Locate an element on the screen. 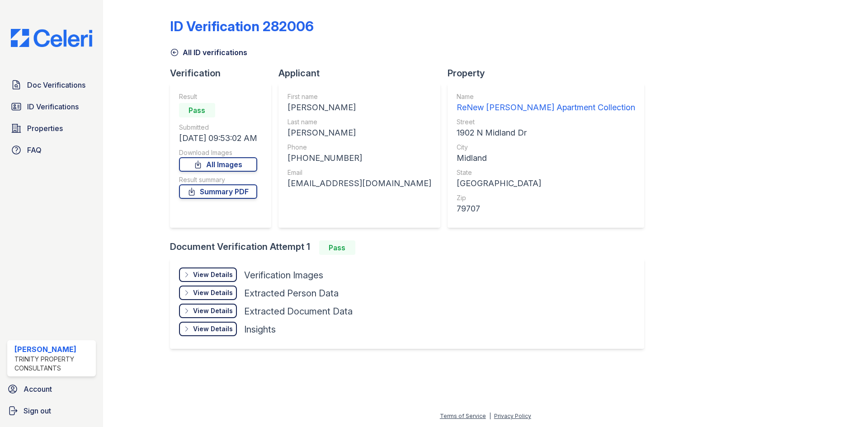 The image size is (868, 427). div: 1902 N Midland Dr is located at coordinates (546, 133).